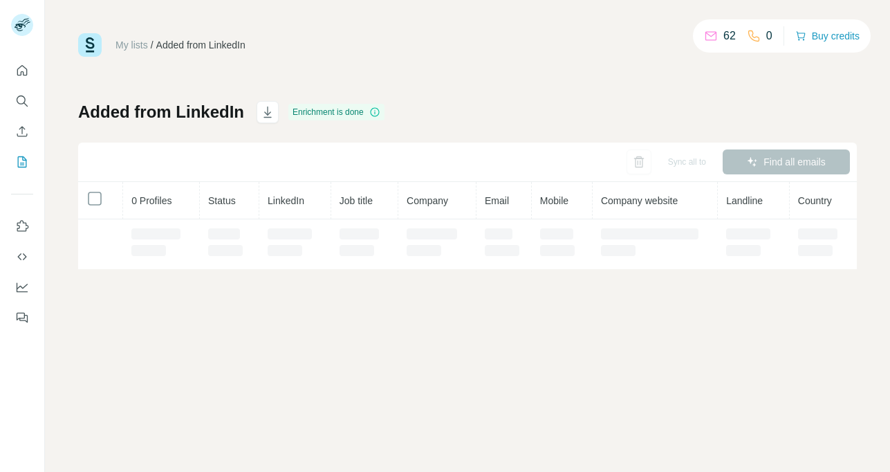  I want to click on button: Enrich CSV, so click(22, 131).